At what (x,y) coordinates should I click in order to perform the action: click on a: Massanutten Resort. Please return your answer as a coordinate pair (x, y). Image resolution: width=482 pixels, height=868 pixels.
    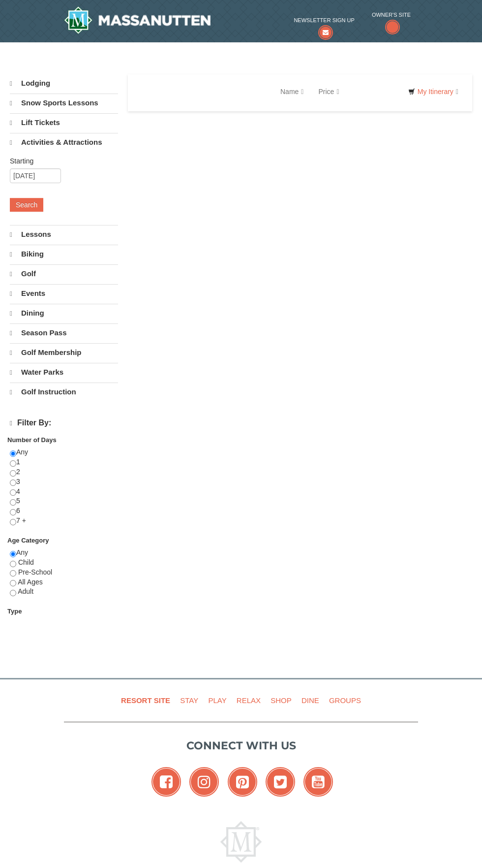
    Looking at the image, I should click on (137, 20).